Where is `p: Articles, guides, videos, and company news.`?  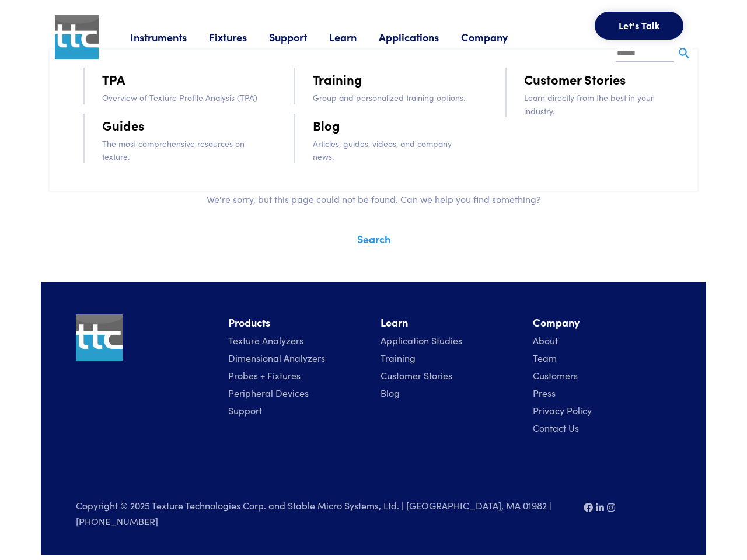 p: Articles, guides, videos, and company news. is located at coordinates (392, 150).